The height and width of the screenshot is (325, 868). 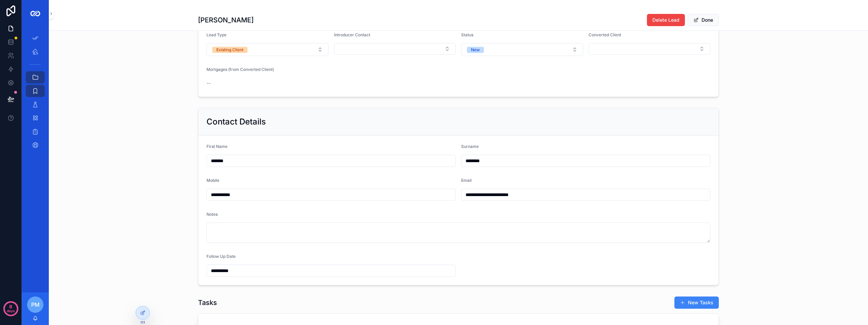 What do you see at coordinates (236, 122) in the screenshot?
I see `h2: Contact Details` at bounding box center [236, 122].